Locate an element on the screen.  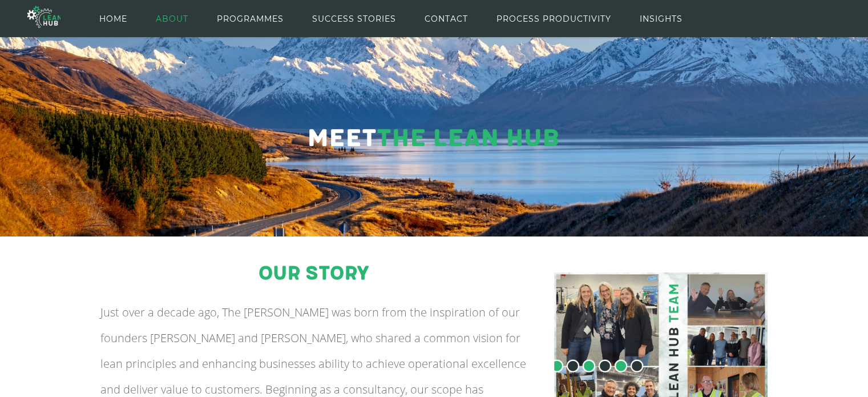
span: our story is located at coordinates (313, 273).